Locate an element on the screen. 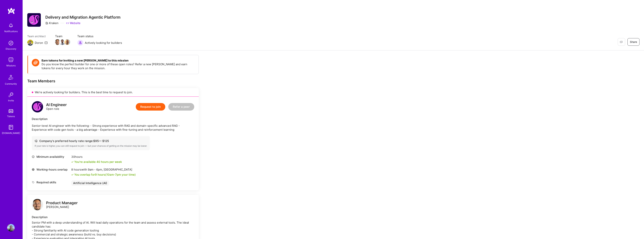 Image resolution: width=644 pixels, height=239 pixels. div: Discovery is located at coordinates (11, 48).